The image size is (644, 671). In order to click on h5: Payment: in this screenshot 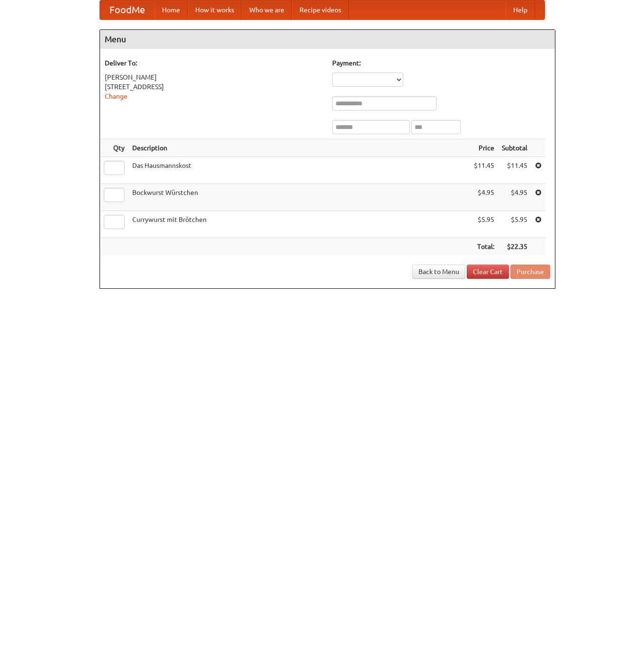, I will do `click(442, 63)`.